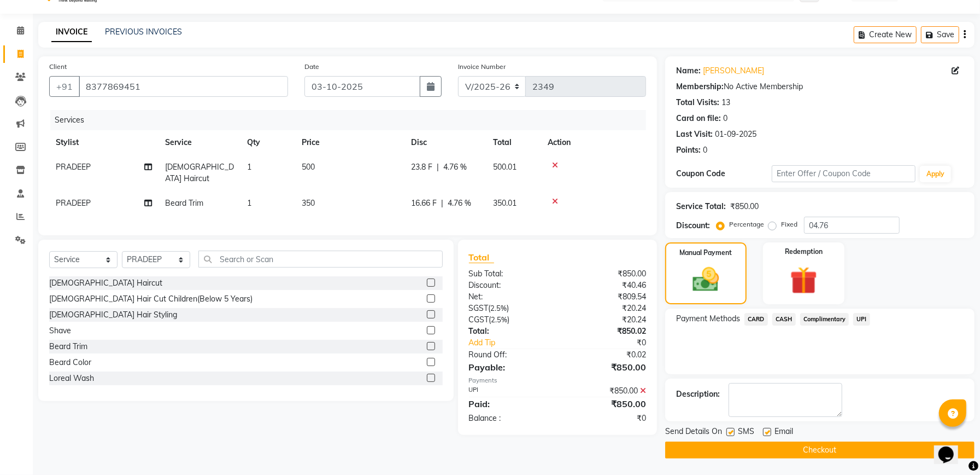 The width and height of the screenshot is (980, 475). What do you see at coordinates (508, 331) in the screenshot?
I see `div: Total:` at bounding box center [508, 331].